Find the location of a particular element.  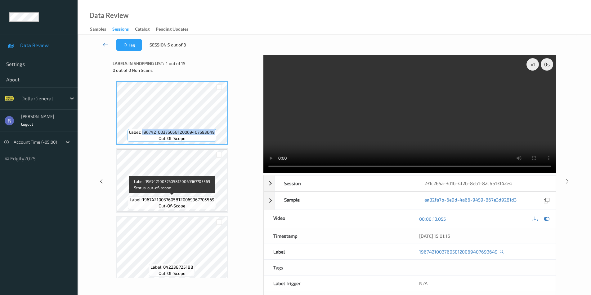

div: 0 s is located at coordinates (547, 64).